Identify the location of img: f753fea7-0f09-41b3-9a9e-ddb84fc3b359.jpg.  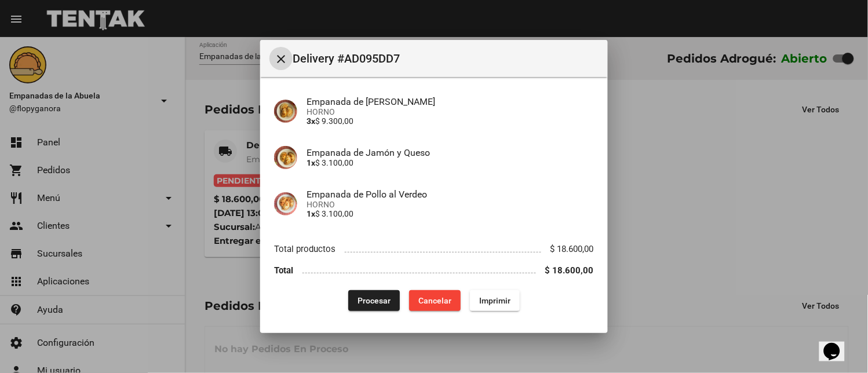
(285, 111).